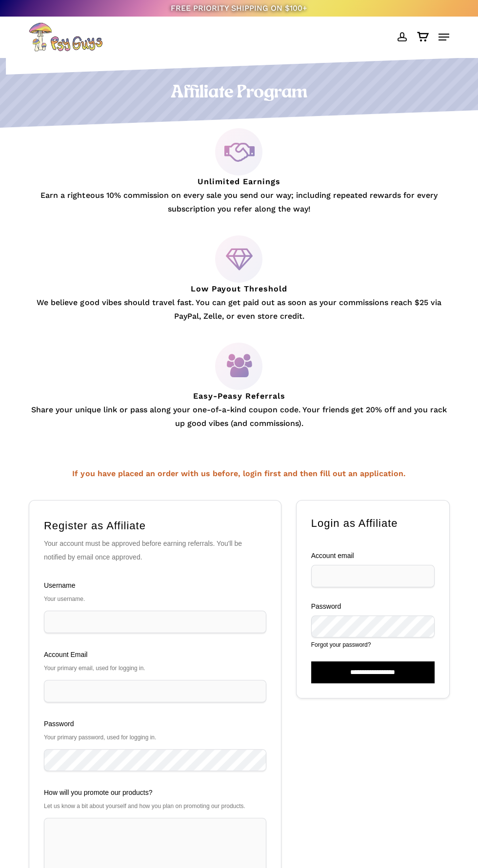 This screenshot has height=868, width=478. What do you see at coordinates (66, 37) in the screenshot?
I see `img: PsyGuys` at bounding box center [66, 37].